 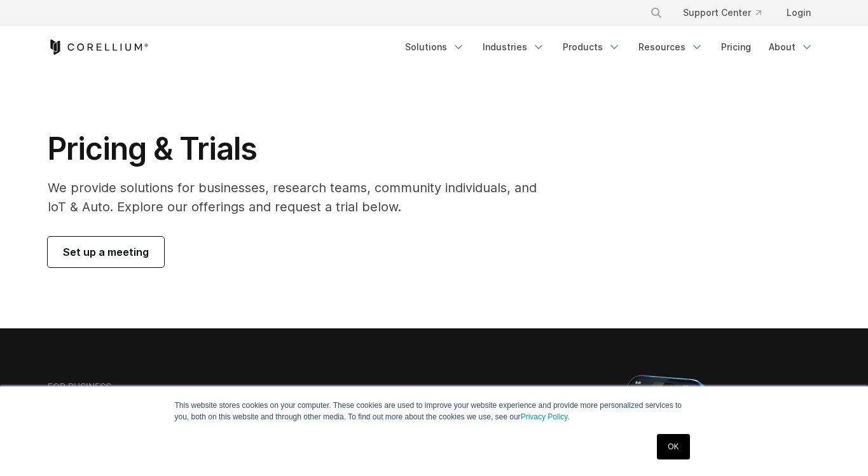 I want to click on a: Industries, so click(x=514, y=47).